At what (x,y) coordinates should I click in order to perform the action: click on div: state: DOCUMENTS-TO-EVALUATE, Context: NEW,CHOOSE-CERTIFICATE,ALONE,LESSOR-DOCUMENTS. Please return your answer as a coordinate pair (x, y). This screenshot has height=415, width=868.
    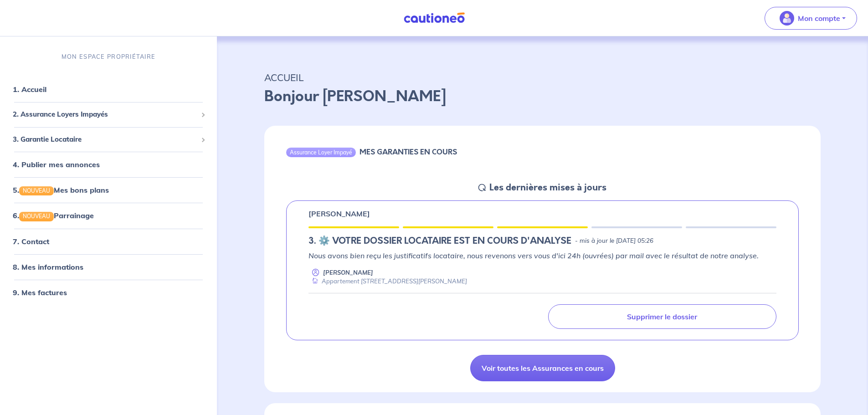
    Looking at the image, I should click on (542, 241).